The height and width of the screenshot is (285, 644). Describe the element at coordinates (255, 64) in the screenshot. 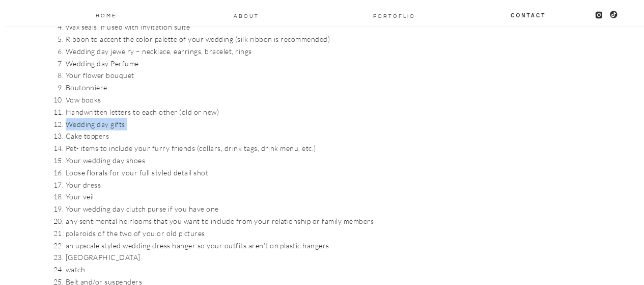

I see `li: Wedding day Perfume` at that location.